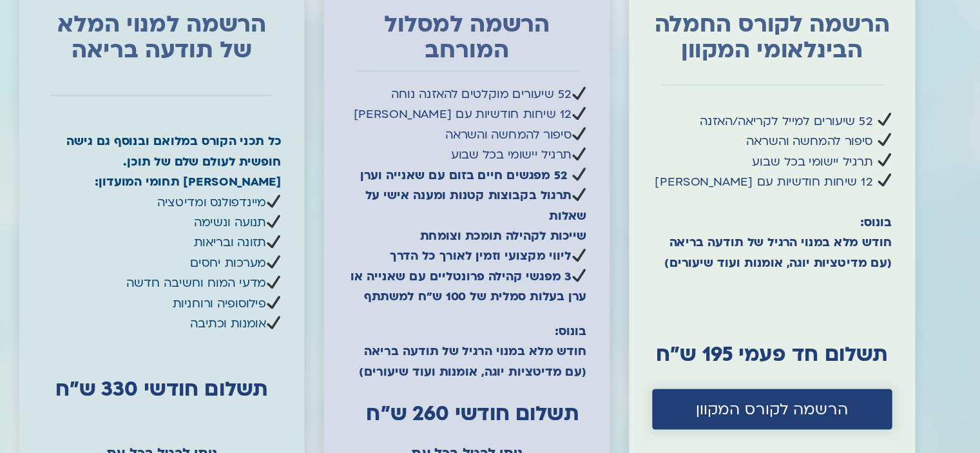  What do you see at coordinates (332, 19) in the screenshot?
I see `a: תמכו בנו` at bounding box center [332, 19].